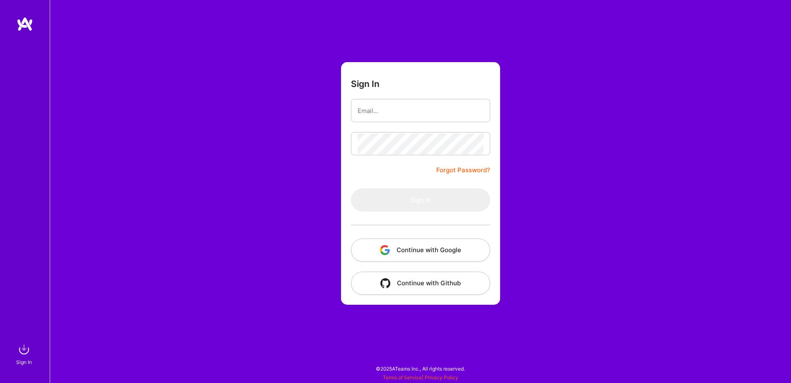 The image size is (791, 383). What do you see at coordinates (24, 362) in the screenshot?
I see `div: Sign In` at bounding box center [24, 362].